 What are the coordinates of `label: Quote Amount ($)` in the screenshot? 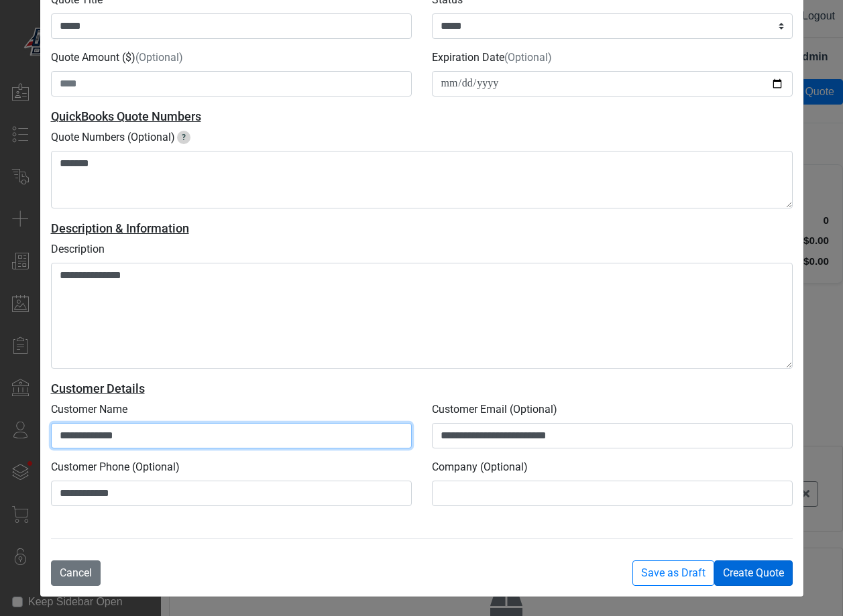 It's located at (117, 57).